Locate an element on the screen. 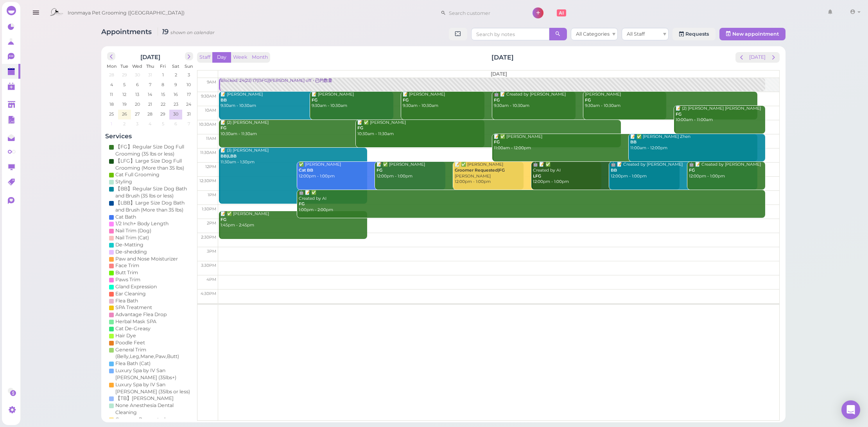 Image resolution: width=868 pixels, height=427 pixels. span: 12:30pm is located at coordinates (207, 181).